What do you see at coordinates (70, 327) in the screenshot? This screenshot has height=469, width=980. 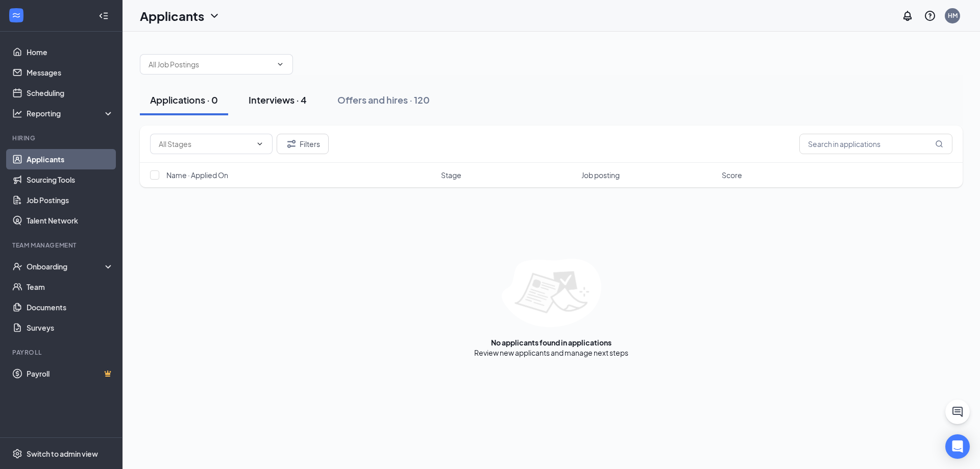 I see `a: Surveys` at bounding box center [70, 327].